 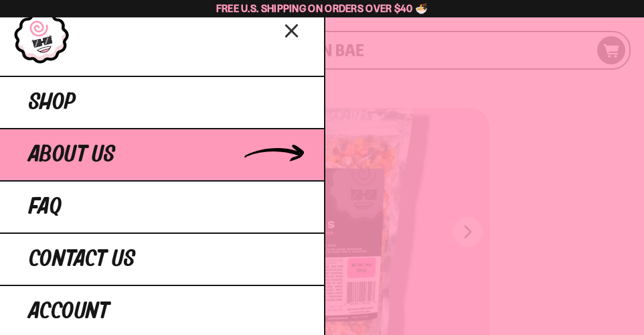 What do you see at coordinates (292, 29) in the screenshot?
I see `button: Close menu` at bounding box center [292, 29].